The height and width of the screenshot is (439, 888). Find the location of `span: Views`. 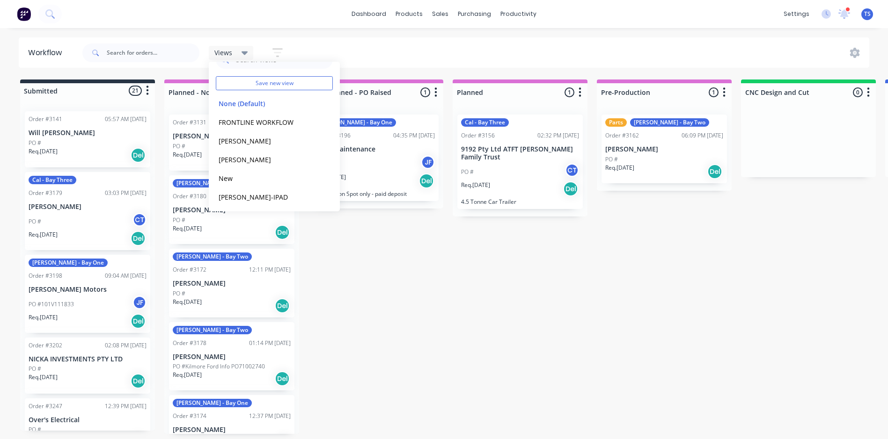

span: Views is located at coordinates (223, 52).